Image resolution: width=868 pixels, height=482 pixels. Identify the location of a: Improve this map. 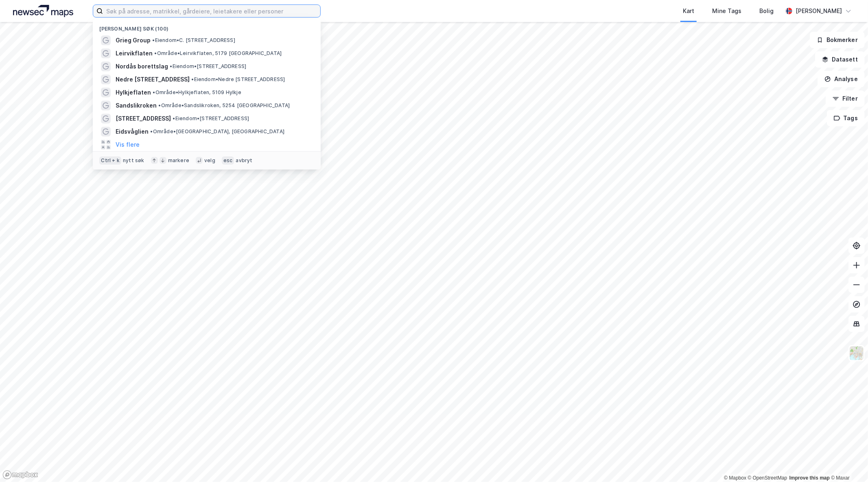
(810, 478).